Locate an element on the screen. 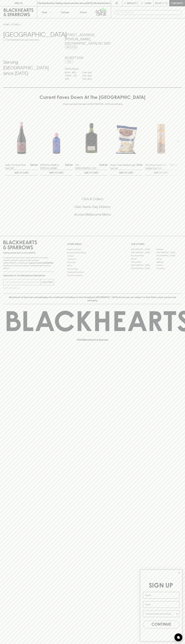 This screenshot has height=644, width=185. a: Thornbury is located at coordinates (169, 268).